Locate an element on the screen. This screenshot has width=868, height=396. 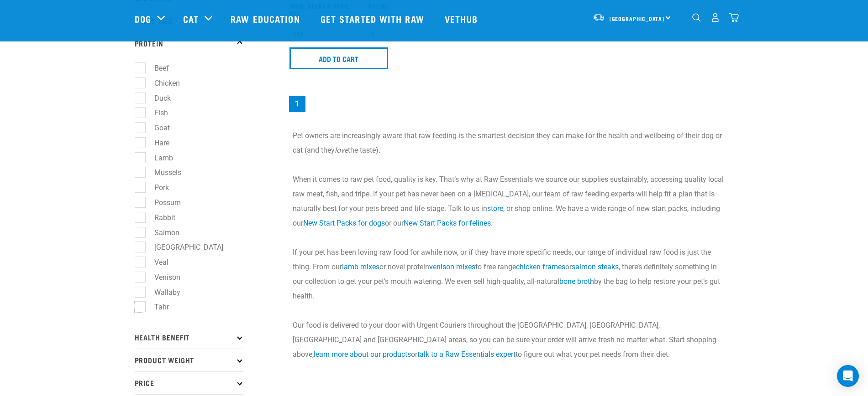
a: Get started with Raw is located at coordinates (374, 19).